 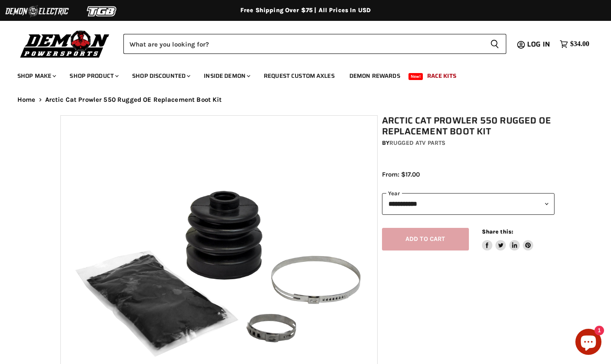 What do you see at coordinates (508, 239) in the screenshot?
I see `aside: Share this:` at bounding box center [508, 239].